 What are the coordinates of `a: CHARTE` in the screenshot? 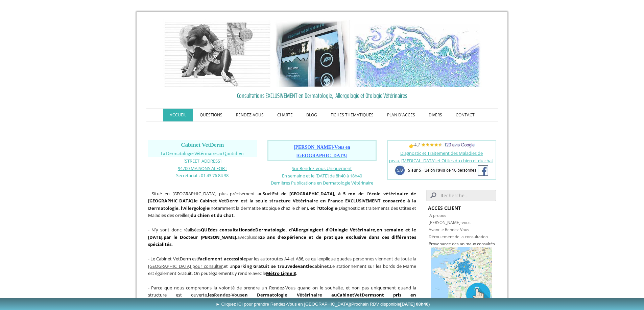 It's located at (285, 115).